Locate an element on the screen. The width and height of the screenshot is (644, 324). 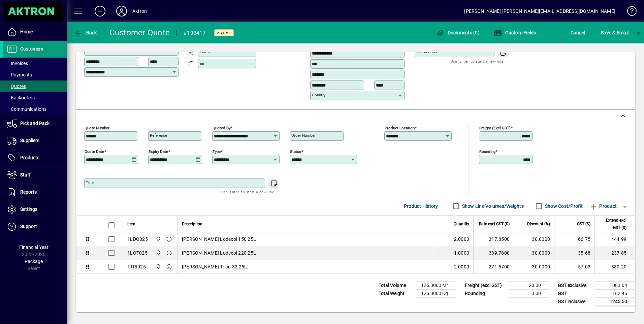
span: Custom Fields is located at coordinates (515, 32).